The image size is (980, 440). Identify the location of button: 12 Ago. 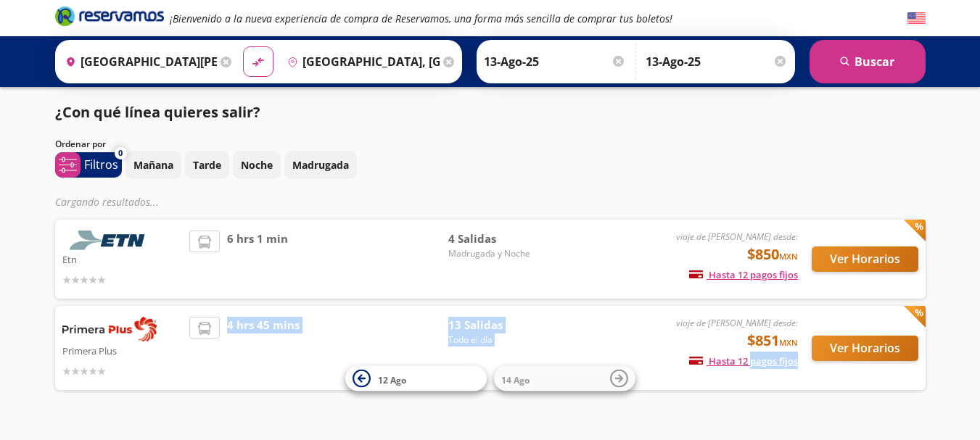
(416, 379).